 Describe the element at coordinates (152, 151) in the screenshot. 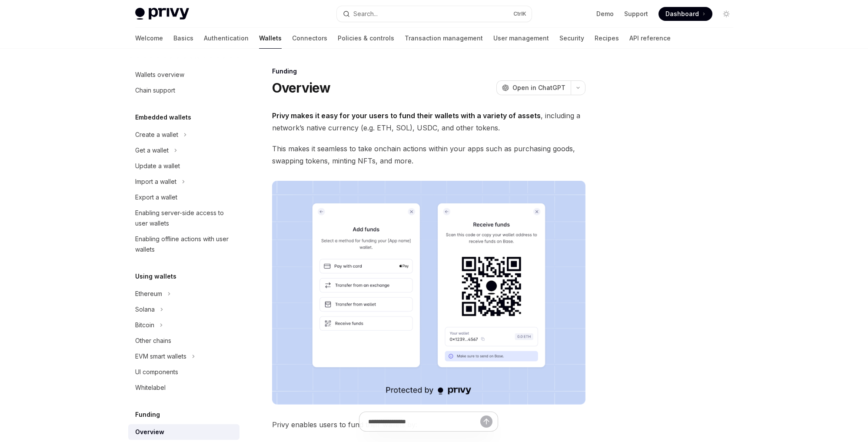

I see `div: Get a wallet` at that location.